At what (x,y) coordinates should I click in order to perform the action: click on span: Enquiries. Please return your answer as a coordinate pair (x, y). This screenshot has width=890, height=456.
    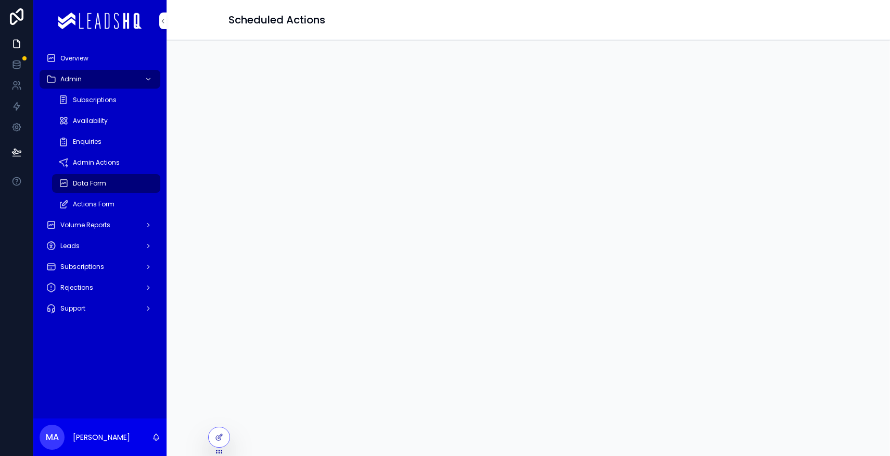
    Looking at the image, I should click on (87, 142).